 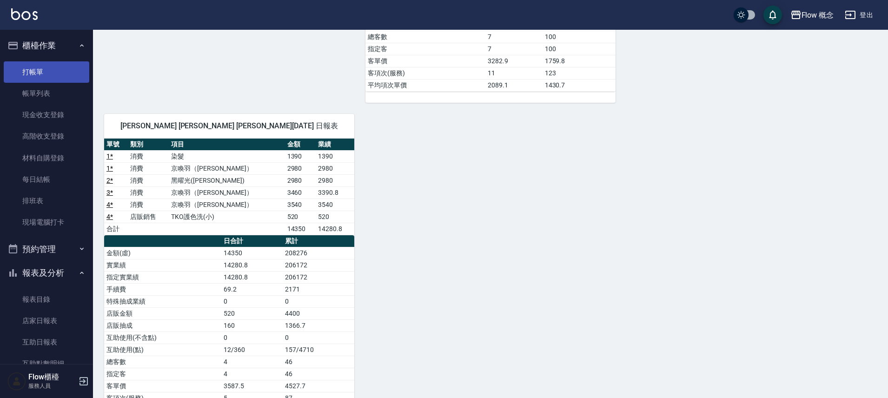 What do you see at coordinates (514, 61) in the screenshot?
I see `td: 3282.9` at bounding box center [514, 61].